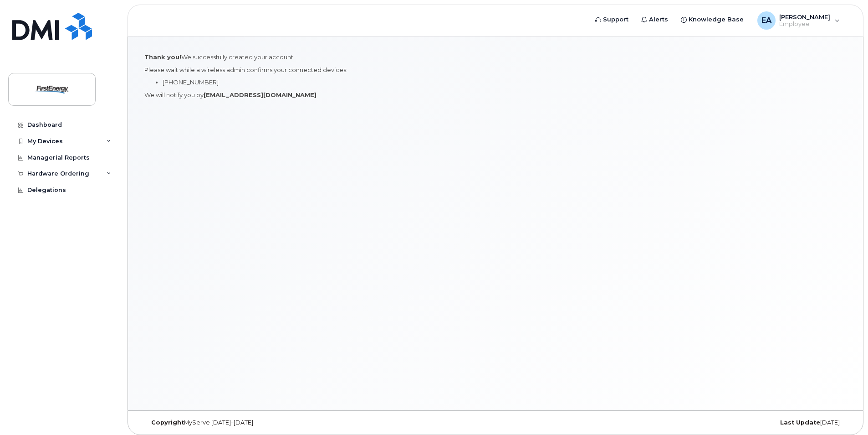  Describe the element at coordinates (163, 57) in the screenshot. I see `strong: Thank you!` at that location.